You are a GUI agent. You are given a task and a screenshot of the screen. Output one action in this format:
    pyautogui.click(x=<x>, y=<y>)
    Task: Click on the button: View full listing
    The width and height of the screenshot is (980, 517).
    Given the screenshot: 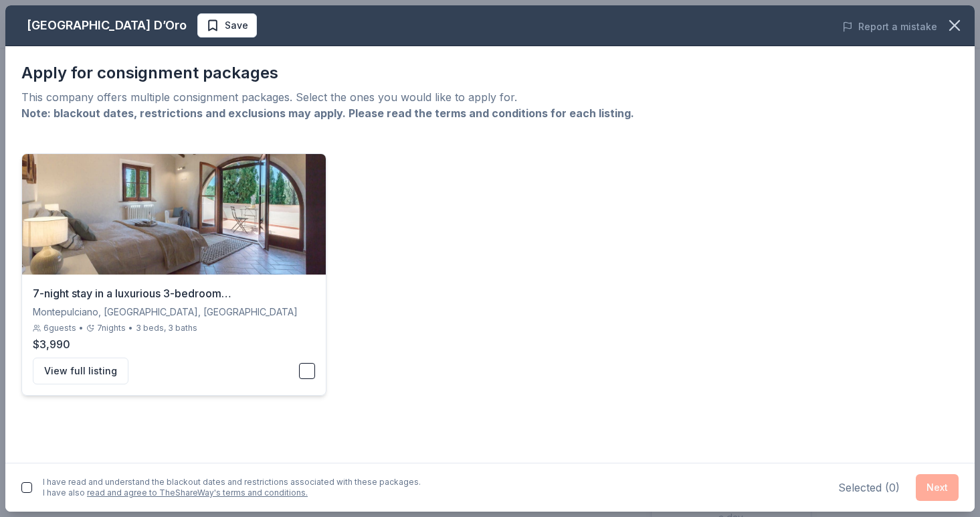 What is the action you would take?
    pyautogui.click(x=80, y=371)
    